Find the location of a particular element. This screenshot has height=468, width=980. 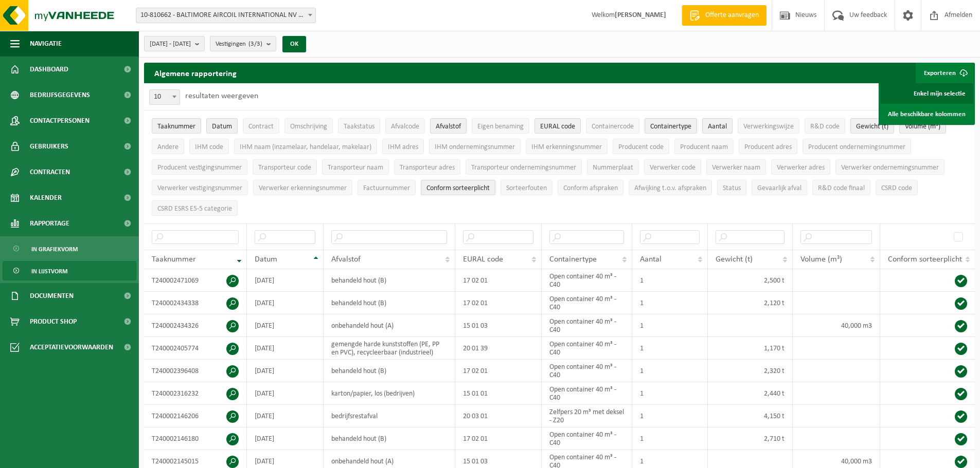

span: EURAL code is located at coordinates (483, 259).